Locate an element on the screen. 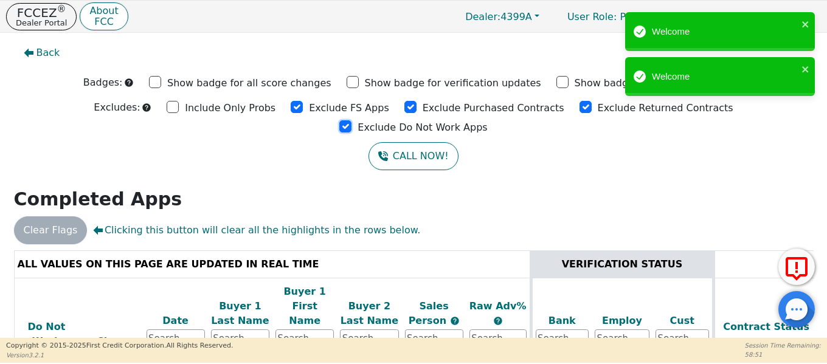 The height and width of the screenshot is (364, 827). span: 4399A is located at coordinates (499, 16).